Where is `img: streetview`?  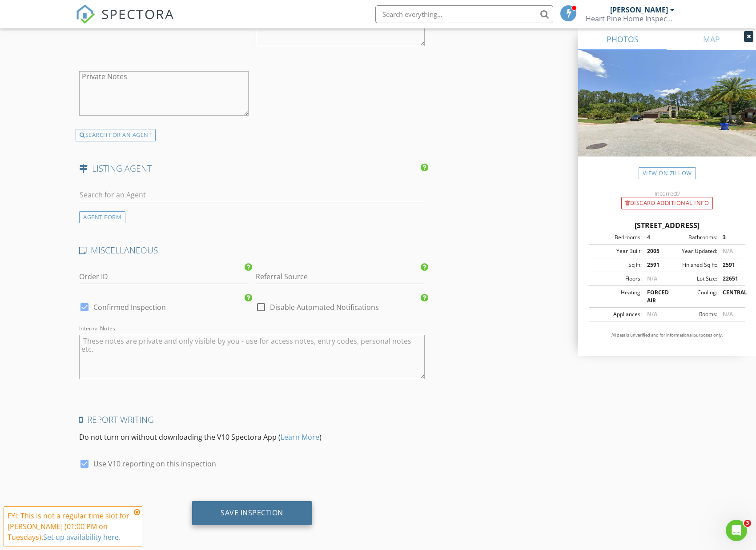 img: streetview is located at coordinates (667, 114).